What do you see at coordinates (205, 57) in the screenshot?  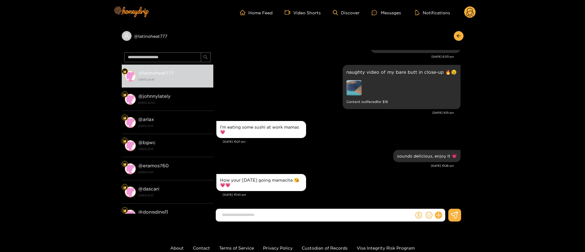 I see `span: search` at bounding box center [205, 57].